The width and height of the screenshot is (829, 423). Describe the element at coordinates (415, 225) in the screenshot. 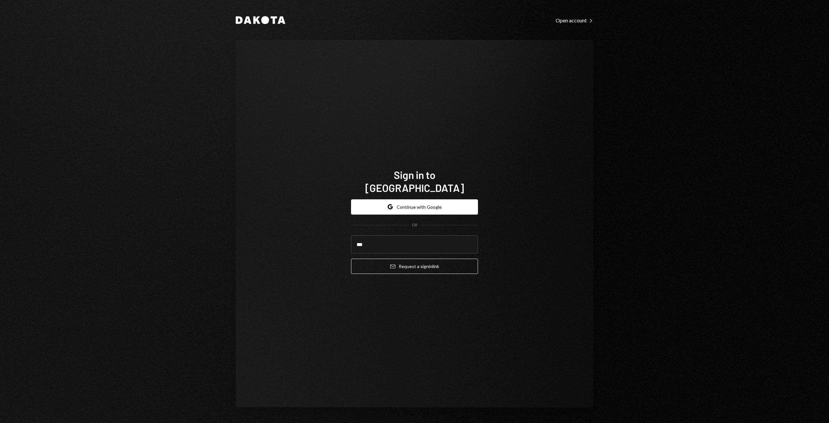

I see `div: OR` at that location.